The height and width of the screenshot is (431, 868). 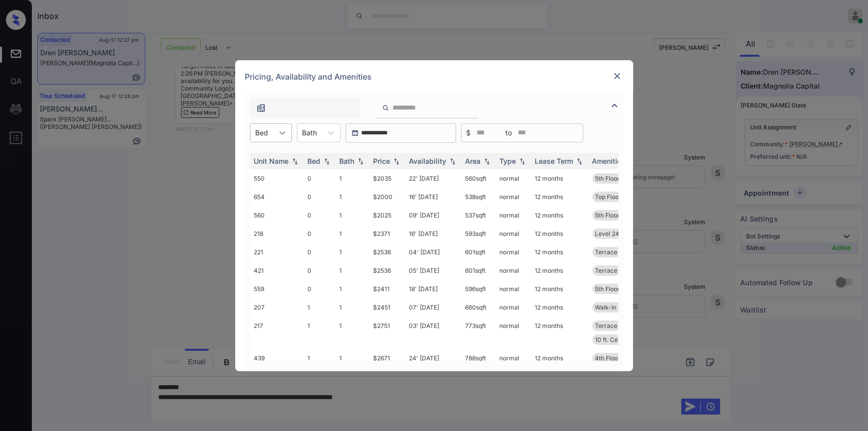 What do you see at coordinates (478, 358) in the screenshot?
I see `td: 788 sqft` at bounding box center [478, 358].